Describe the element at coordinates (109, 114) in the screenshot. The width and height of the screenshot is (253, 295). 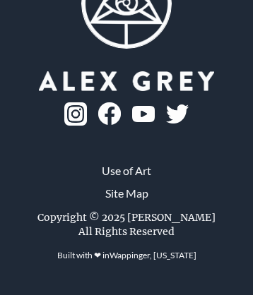
I see `img: fb-logo.png` at that location.